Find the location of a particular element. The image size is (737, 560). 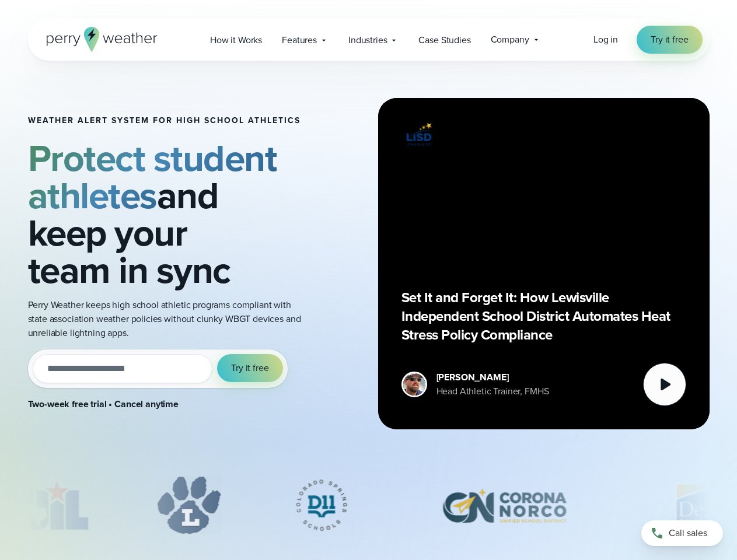

img: UIL.svg is located at coordinates (54, 505).